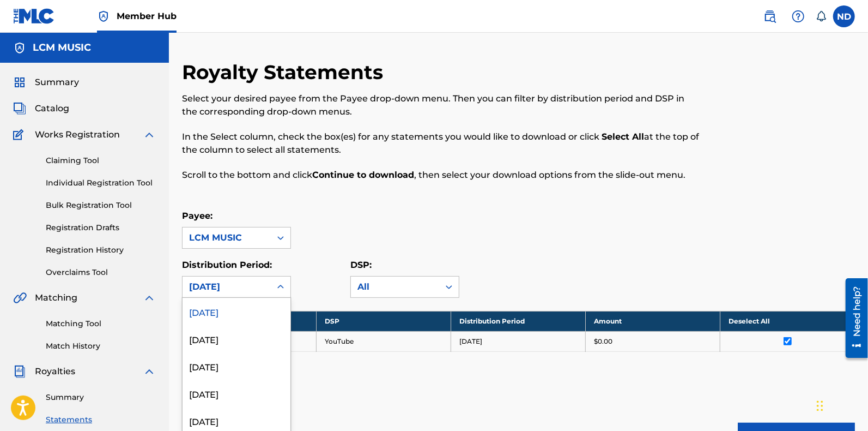 The image size is (868, 431). Describe the element at coordinates (19, 37) in the screenshot. I see `div: Need help?` at that location.